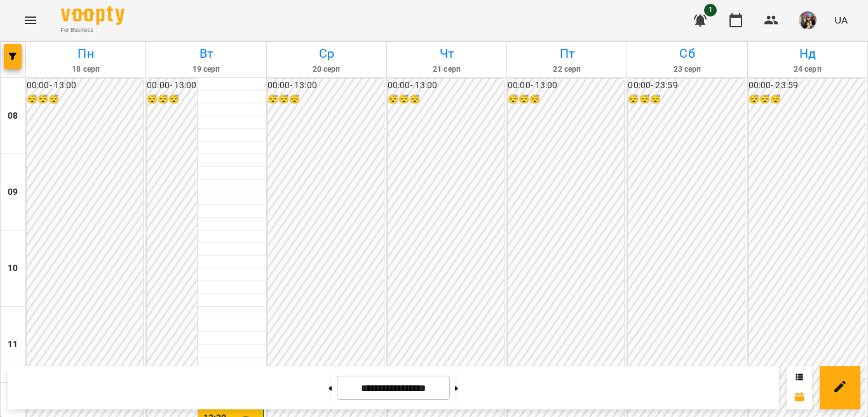 This screenshot has height=417, width=868. What do you see at coordinates (808, 69) in the screenshot?
I see `h6: 24 серп` at bounding box center [808, 69].